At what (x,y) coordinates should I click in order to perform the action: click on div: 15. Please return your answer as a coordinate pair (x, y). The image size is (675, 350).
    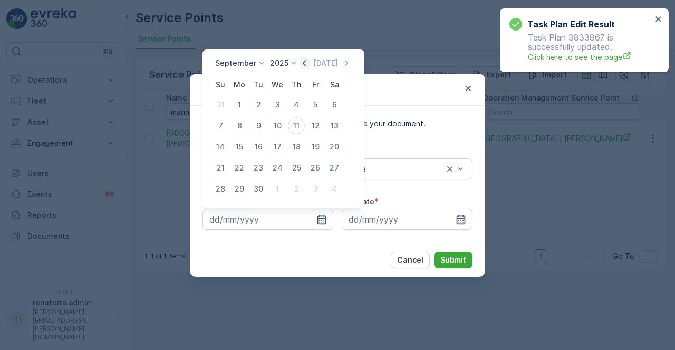
    Looking at the image, I should click on (239, 147).